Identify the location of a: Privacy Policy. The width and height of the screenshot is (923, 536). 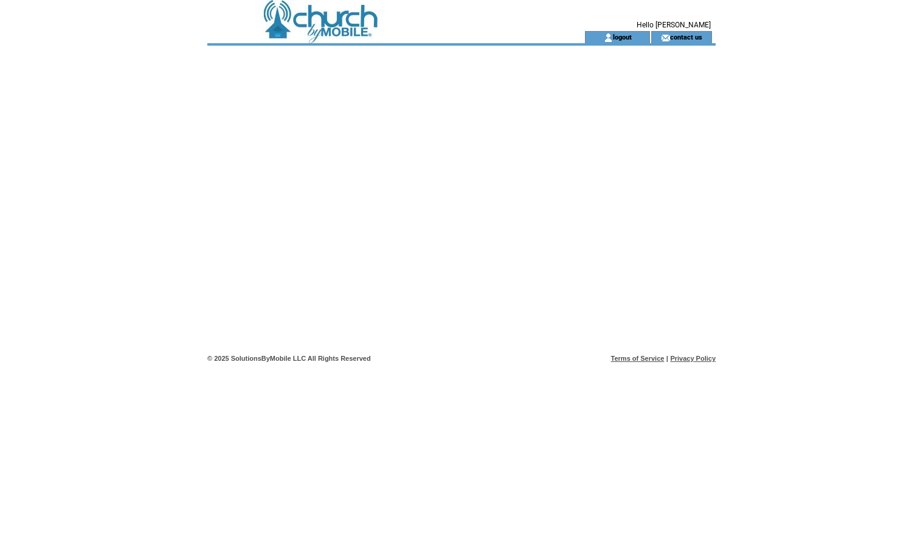
(693, 358).